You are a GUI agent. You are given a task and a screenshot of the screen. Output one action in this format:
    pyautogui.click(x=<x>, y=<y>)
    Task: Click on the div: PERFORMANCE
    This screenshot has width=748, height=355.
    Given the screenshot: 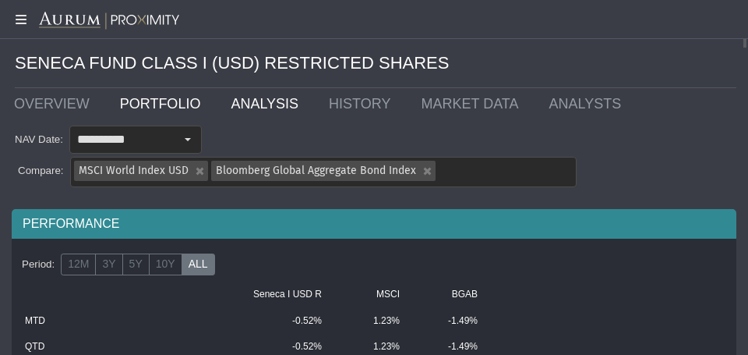 What is the action you would take?
    pyautogui.click(x=374, y=224)
    